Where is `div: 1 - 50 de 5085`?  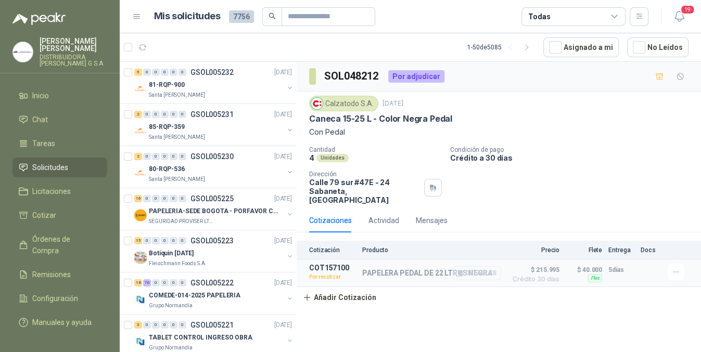
div: 1 - 50 de 5085 is located at coordinates (501, 47).